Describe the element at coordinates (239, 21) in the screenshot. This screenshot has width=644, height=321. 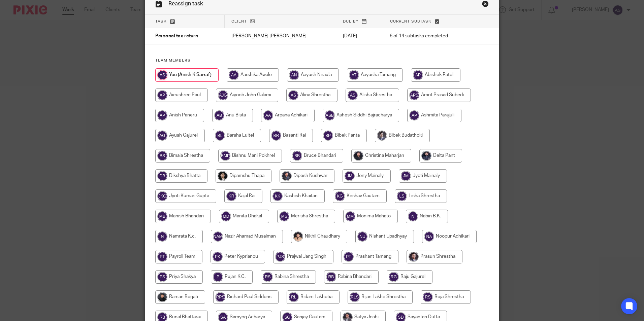
I see `span: Client` at that location.